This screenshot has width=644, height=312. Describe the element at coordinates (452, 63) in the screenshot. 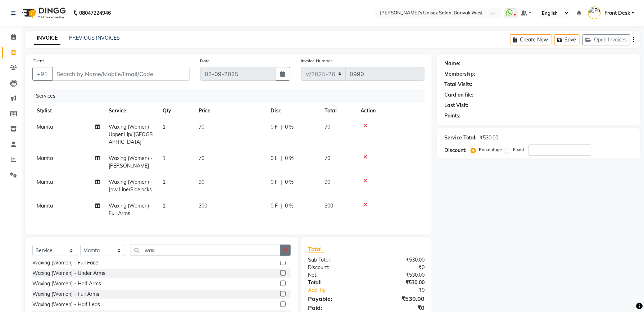

I see `div: Name:` at that location.